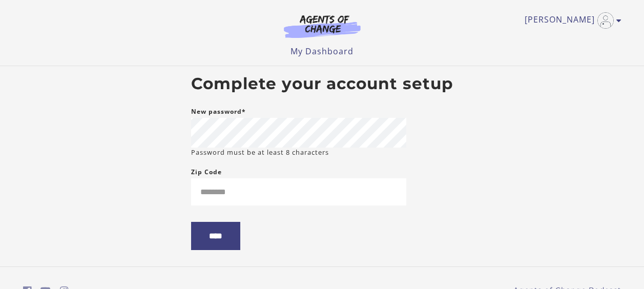 Image resolution: width=644 pixels, height=289 pixels. Describe the element at coordinates (260, 153) in the screenshot. I see `small: Password must be at least 8 characters` at that location.